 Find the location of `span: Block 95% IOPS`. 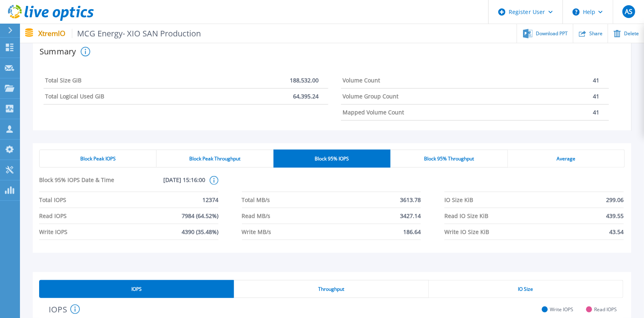

span: Block 95% IOPS is located at coordinates (332, 159).